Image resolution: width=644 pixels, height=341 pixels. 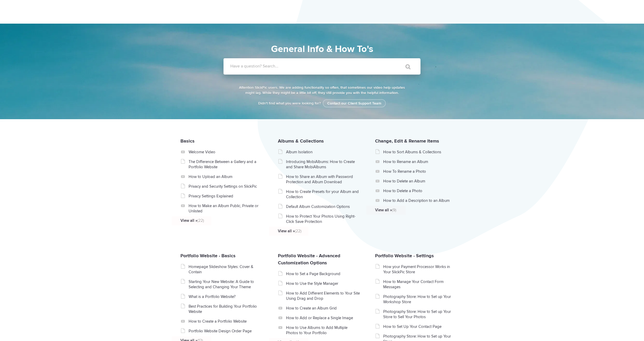 What do you see at coordinates (354, 103) in the screenshot?
I see `a: Contact our Client Support Team` at bounding box center [354, 103].